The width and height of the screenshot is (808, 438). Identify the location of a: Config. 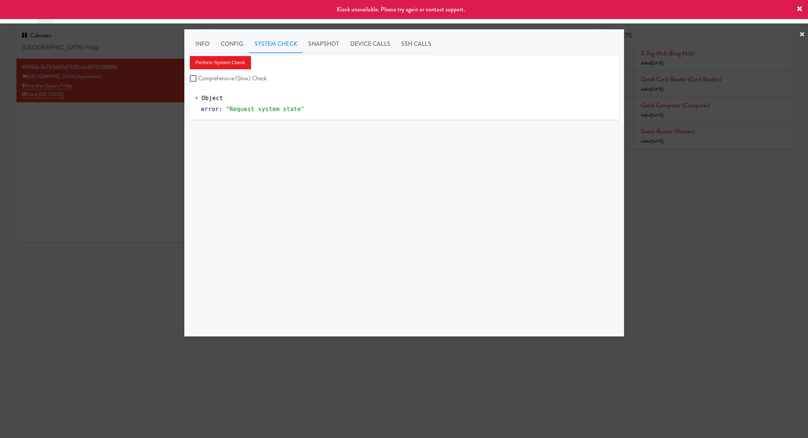
(232, 44).